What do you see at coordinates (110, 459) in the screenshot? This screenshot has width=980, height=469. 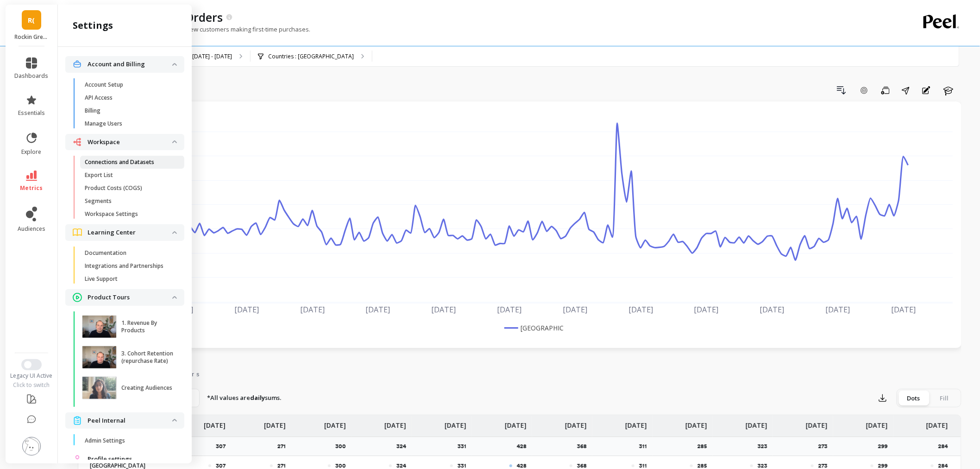 I see `span: Profile settings` at bounding box center [110, 459].